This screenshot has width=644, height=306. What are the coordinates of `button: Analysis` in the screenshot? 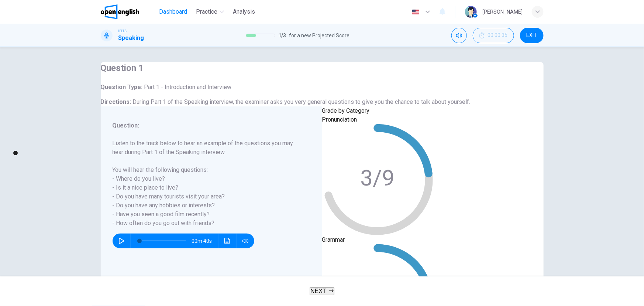 It's located at (244, 12).